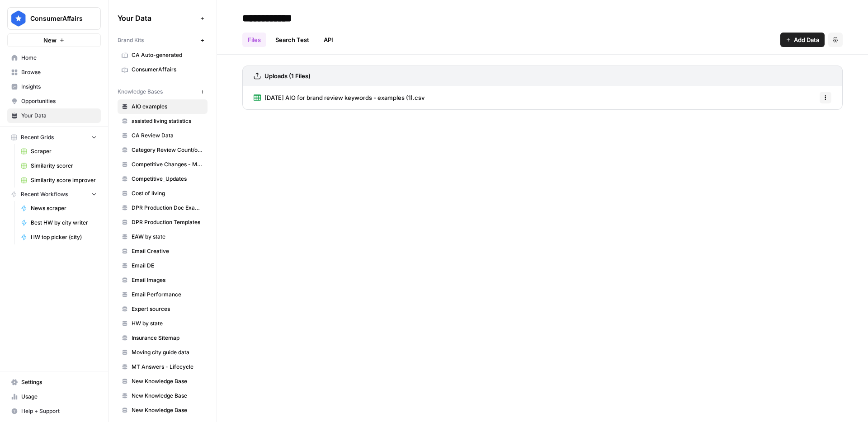 The image size is (868, 422). I want to click on span: Similarity scorer, so click(64, 166).